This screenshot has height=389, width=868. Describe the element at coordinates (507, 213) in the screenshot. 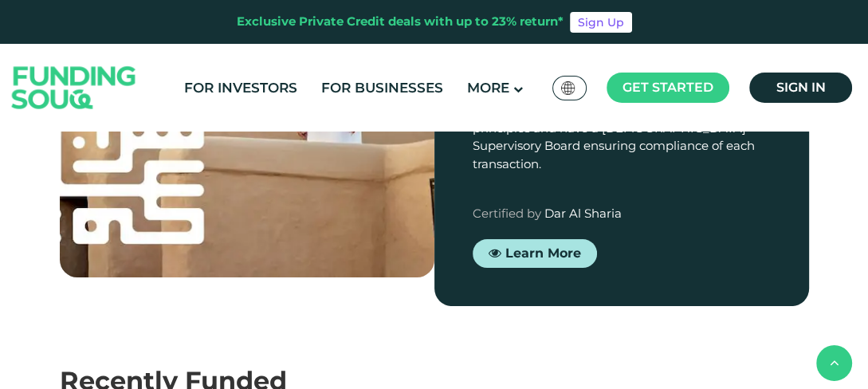

I see `span: Certified by` at that location.